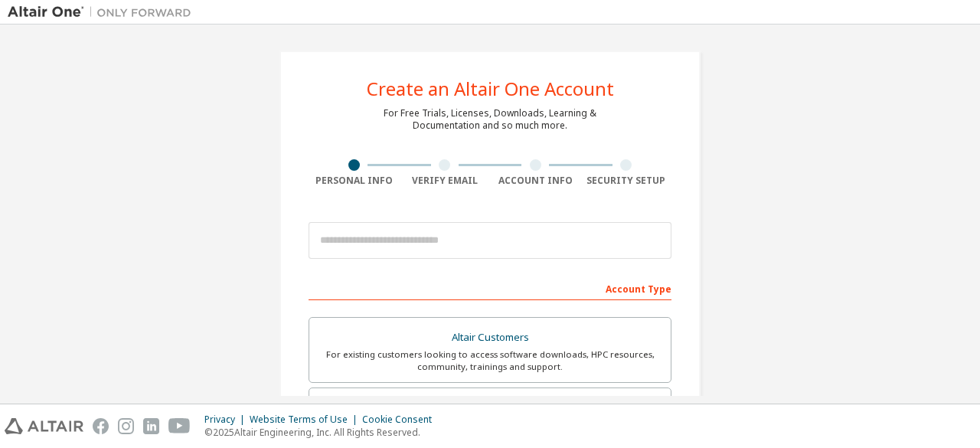 This screenshot has width=980, height=448. Describe the element at coordinates (490, 89) in the screenshot. I see `div: Create an Altair One Account` at that location.